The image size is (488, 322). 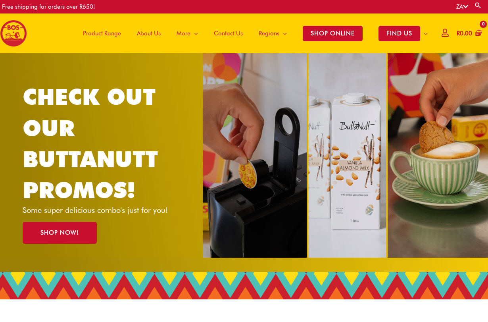 I want to click on a: More, so click(x=187, y=33).